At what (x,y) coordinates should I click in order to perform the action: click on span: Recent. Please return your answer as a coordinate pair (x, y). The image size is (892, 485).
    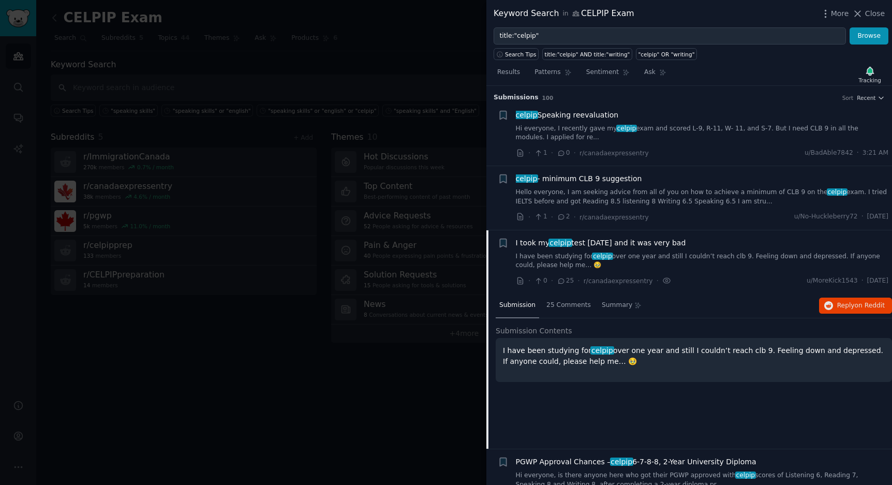
    Looking at the image, I should click on (866, 98).